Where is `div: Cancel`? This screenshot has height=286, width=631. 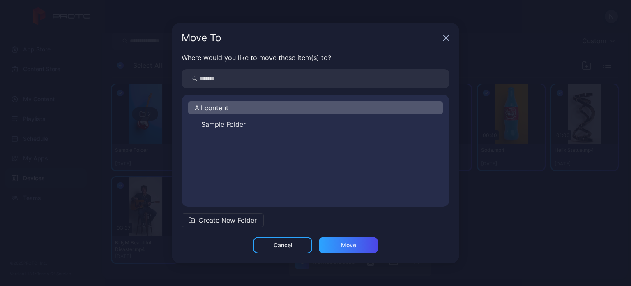
div: Cancel is located at coordinates (283, 245).